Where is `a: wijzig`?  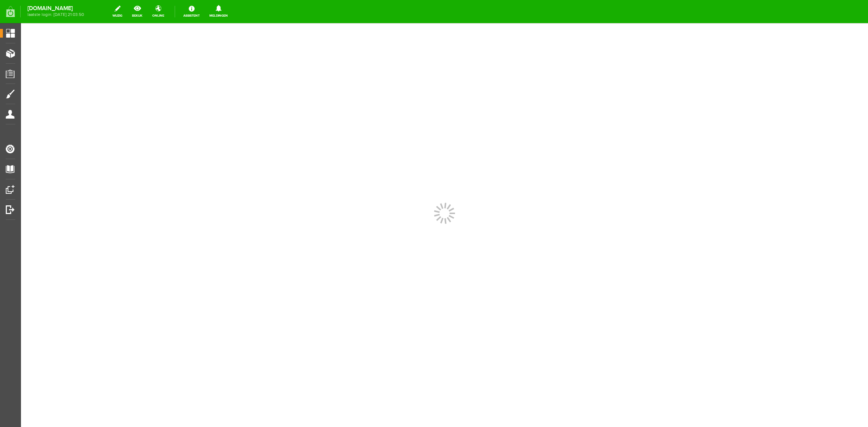 a: wijzig is located at coordinates (117, 11).